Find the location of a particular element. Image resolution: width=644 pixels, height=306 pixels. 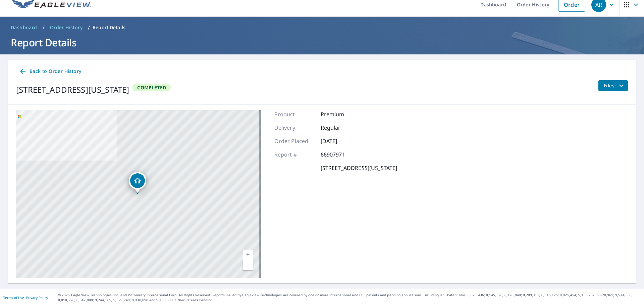

button: filesDropdownBtn-66907971 is located at coordinates (613, 86).